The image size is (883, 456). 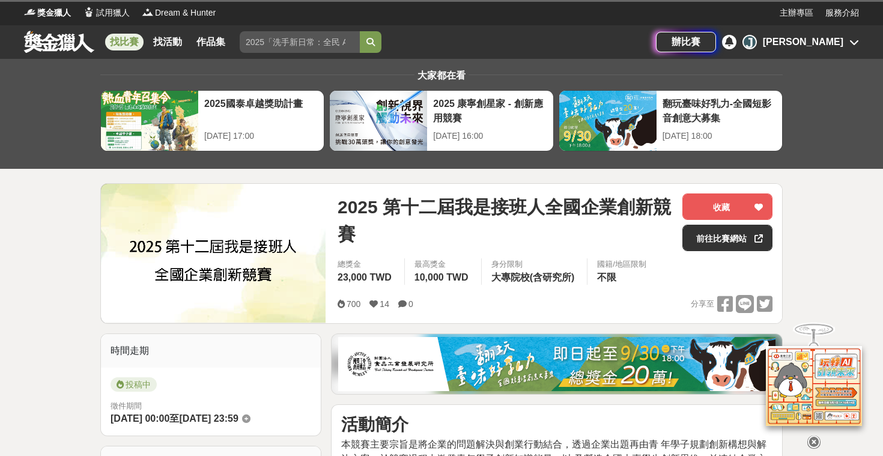 What do you see at coordinates (607, 277) in the screenshot?
I see `span: 不限` at bounding box center [607, 277].